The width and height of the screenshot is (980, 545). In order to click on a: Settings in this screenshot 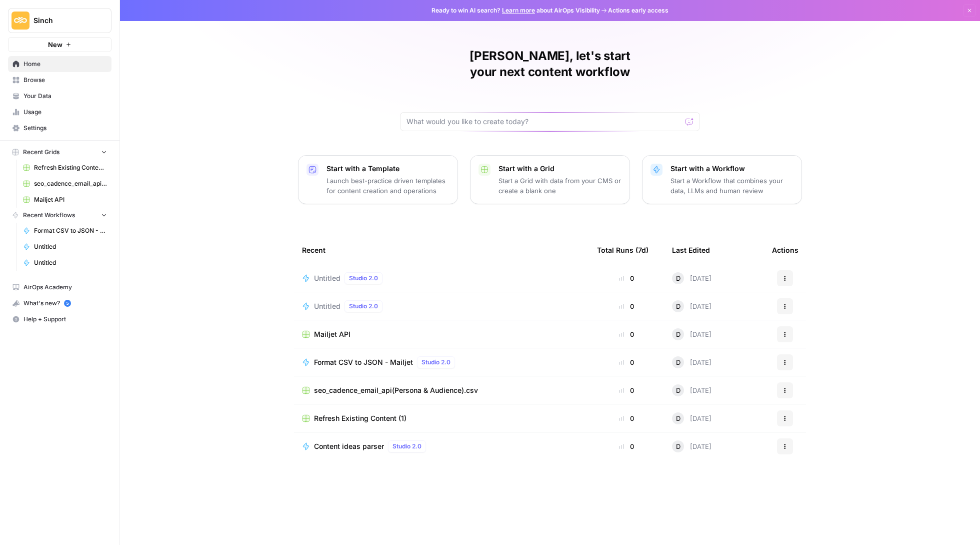, I will do `click(59, 128)`.